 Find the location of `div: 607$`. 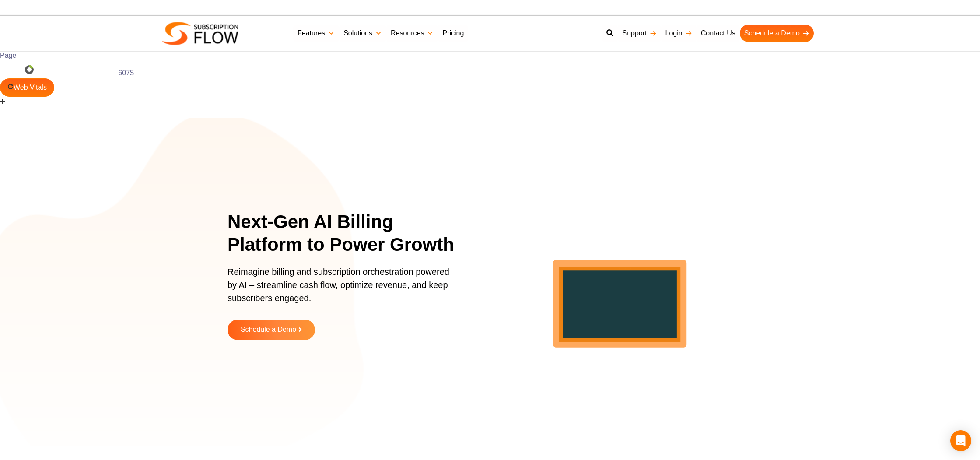

div: 607$ is located at coordinates (129, 73).